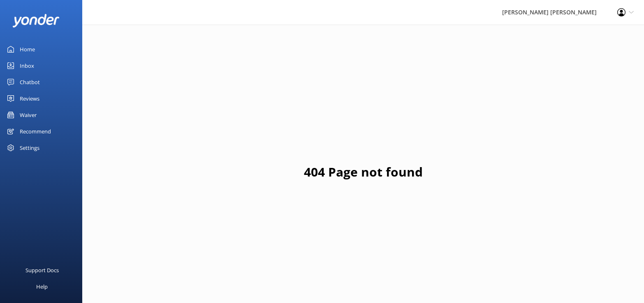 The width and height of the screenshot is (644, 303). Describe the element at coordinates (363, 172) in the screenshot. I see `h1: 404 Page not found` at that location.